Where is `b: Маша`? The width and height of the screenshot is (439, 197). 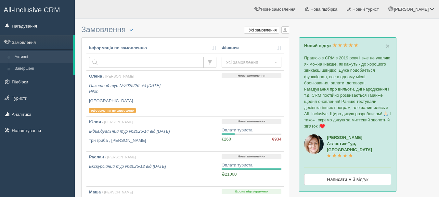
b: Маша is located at coordinates (95, 192).